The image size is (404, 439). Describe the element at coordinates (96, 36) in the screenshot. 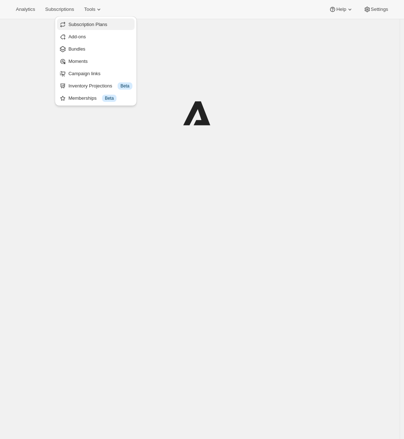

I see `button: Add-ons` at that location.